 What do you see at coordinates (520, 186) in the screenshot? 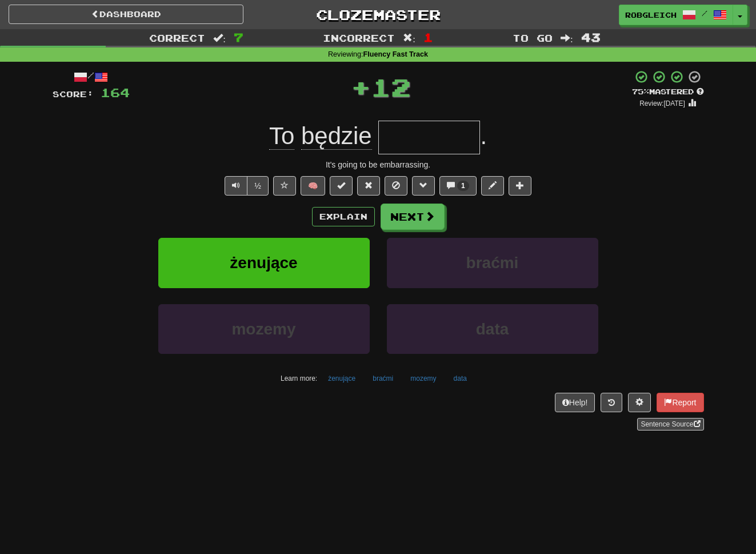
I see `button: Add to collection (alt+a)` at bounding box center [520, 186].